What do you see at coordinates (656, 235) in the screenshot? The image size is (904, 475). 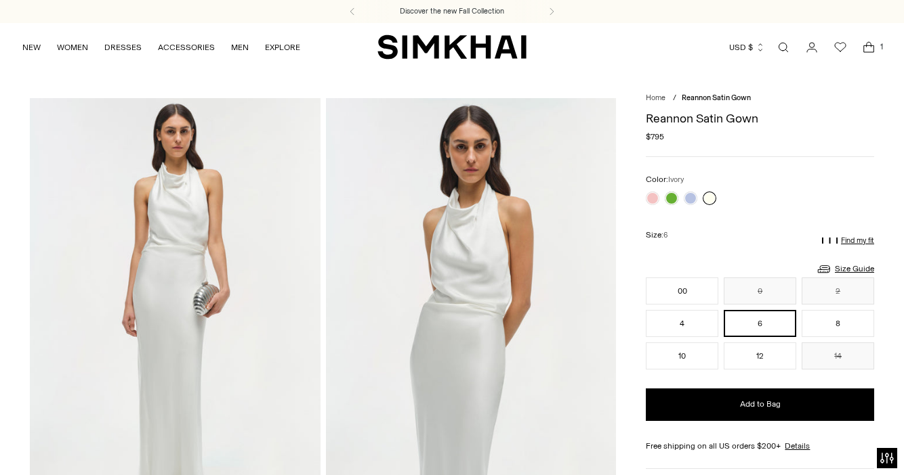 I see `label: Size:` at bounding box center [656, 235].